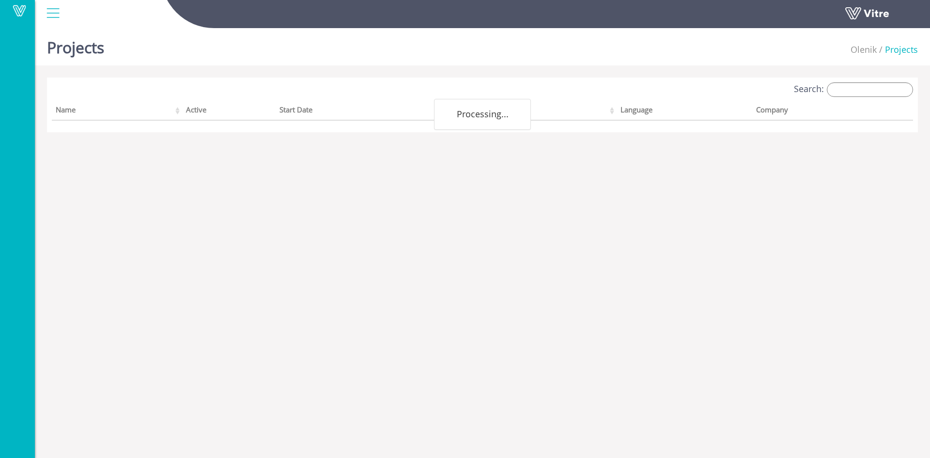  I want to click on input: Search:, so click(870, 90).